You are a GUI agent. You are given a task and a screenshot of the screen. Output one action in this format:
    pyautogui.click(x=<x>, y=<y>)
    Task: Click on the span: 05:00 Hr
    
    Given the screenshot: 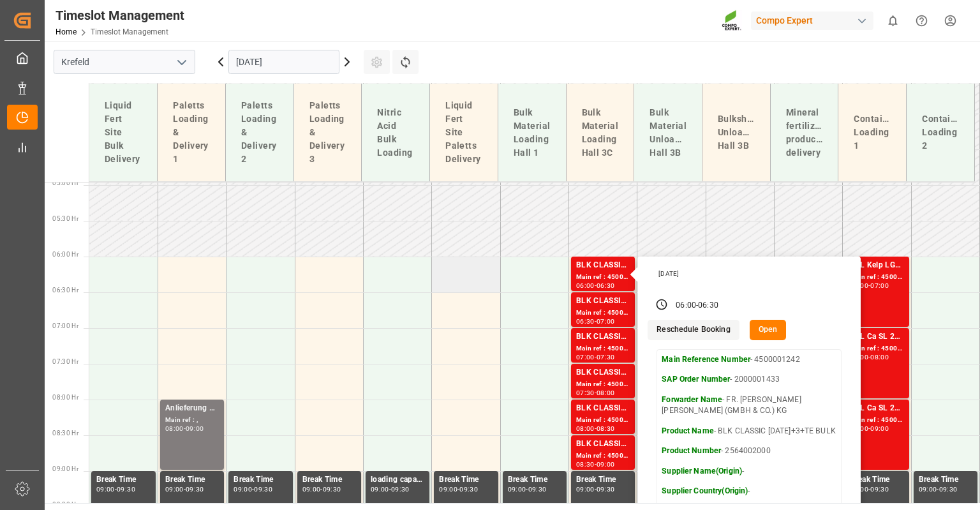 What is the action you would take?
    pyautogui.click(x=65, y=183)
    